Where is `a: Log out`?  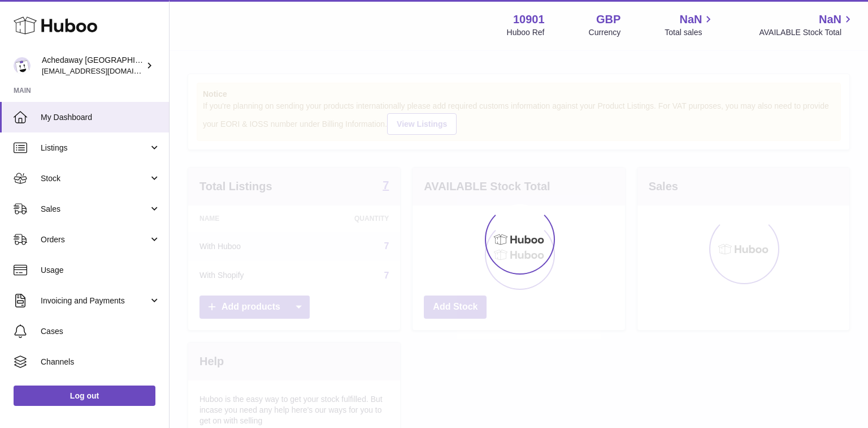 a: Log out is located at coordinates (84, 396).